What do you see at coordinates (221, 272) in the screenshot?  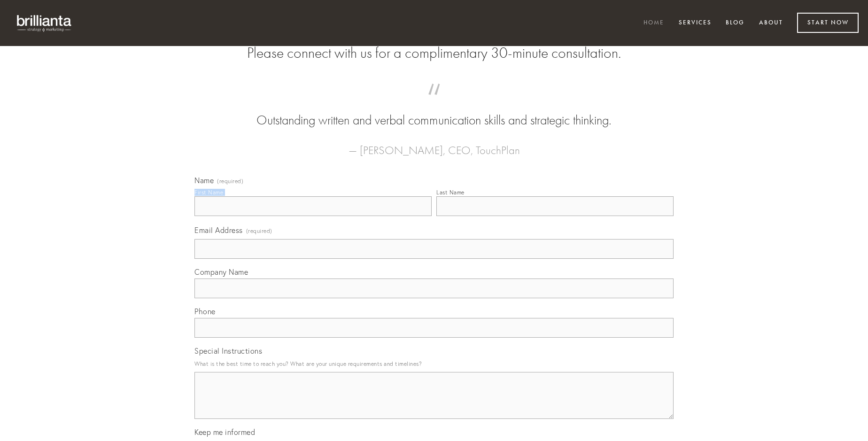 I see `span: Company Name` at bounding box center [221, 272].